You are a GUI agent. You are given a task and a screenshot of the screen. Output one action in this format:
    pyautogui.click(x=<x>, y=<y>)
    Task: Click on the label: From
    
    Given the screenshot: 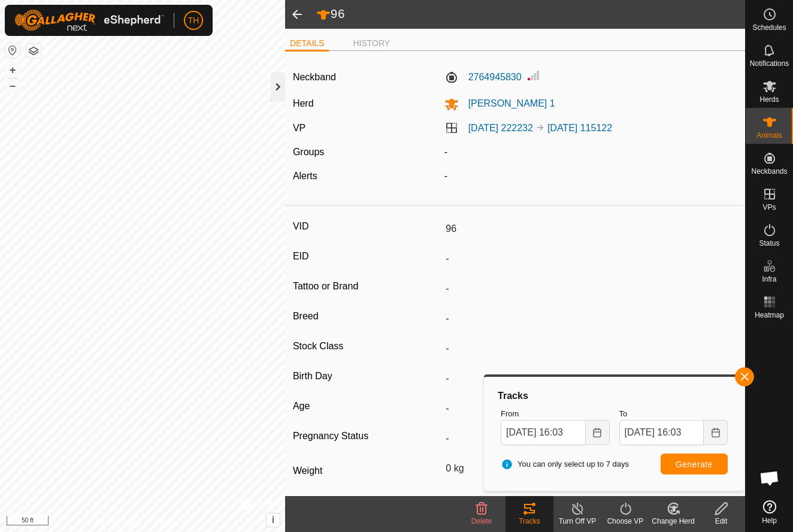 What is the action you would take?
    pyautogui.click(x=555, y=414)
    